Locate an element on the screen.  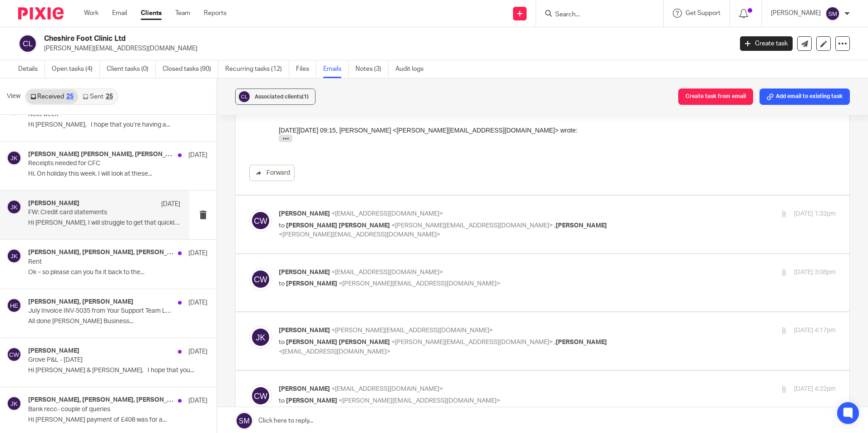
p: FW: Credit card statements is located at coordinates (89, 213).